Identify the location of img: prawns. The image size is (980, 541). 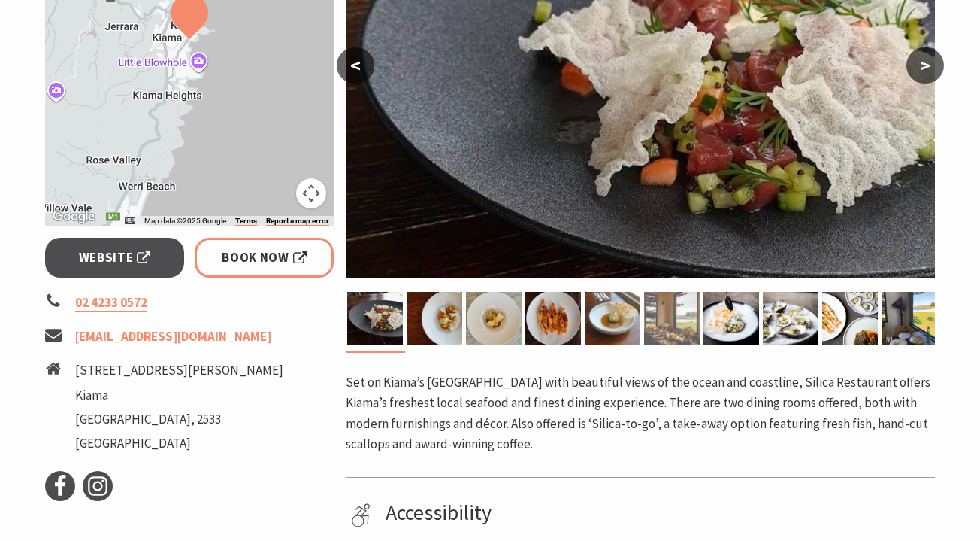
(553, 318).